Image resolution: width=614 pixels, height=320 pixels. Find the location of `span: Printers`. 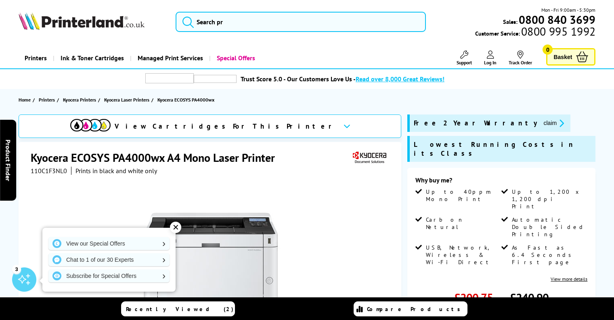

span: Printers is located at coordinates (47, 99).